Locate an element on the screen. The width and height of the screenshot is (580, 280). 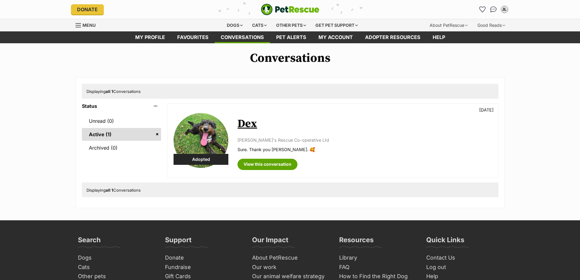
a: Conversations is located at coordinates (494, 9).